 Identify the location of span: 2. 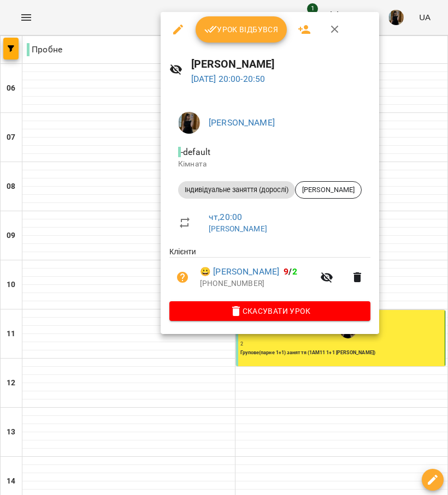
(294, 271).